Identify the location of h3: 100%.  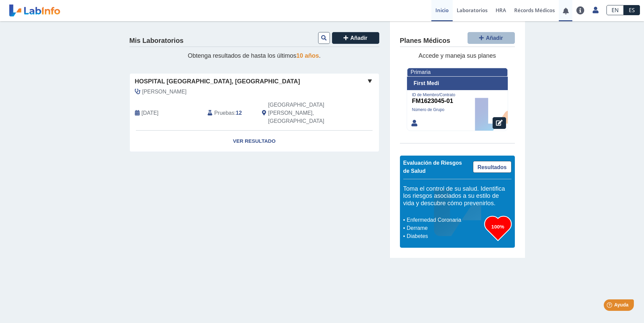
(498, 227).